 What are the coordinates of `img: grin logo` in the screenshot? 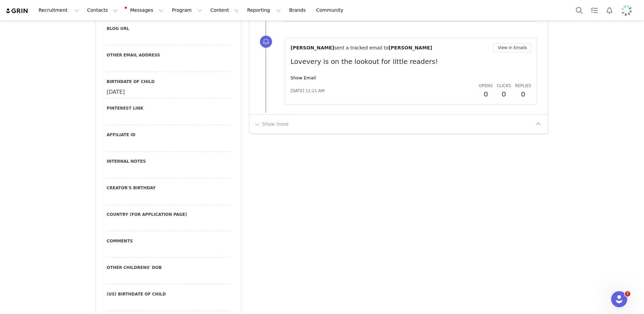 It's located at (17, 11).